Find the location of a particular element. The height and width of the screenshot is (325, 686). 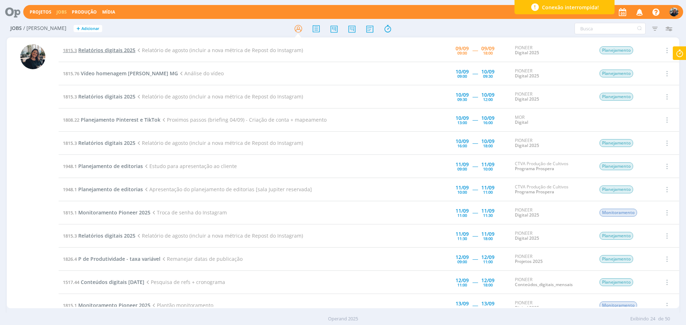

span: 1517.44 is located at coordinates (71, 283).